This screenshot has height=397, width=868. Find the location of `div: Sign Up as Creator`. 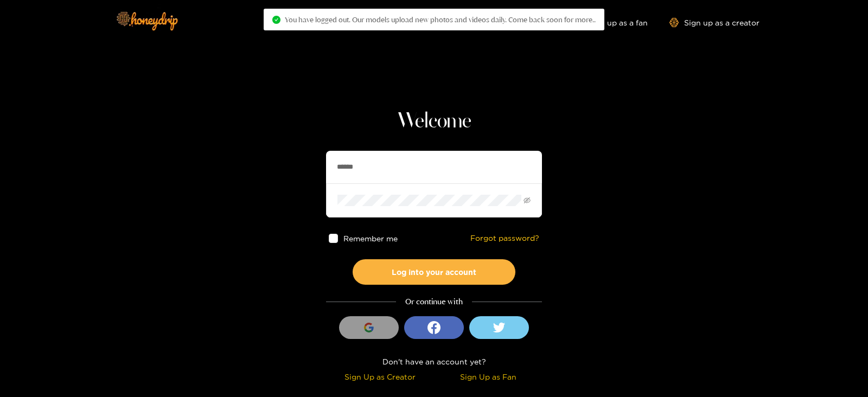

div: Sign Up as Creator is located at coordinates (380, 377).